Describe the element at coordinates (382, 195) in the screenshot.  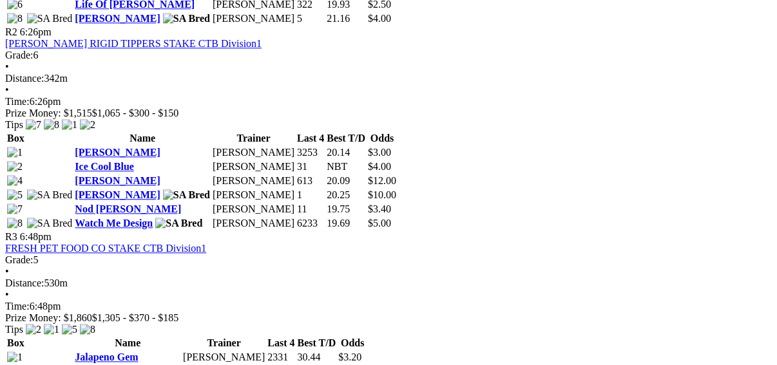
I see `span: $10.00` at that location.